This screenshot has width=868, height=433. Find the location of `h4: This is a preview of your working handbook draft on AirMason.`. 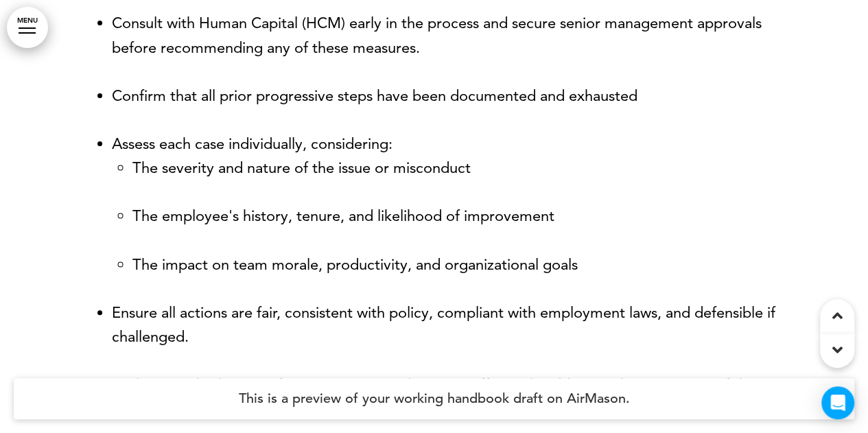

h4: This is a preview of your working handbook draft on AirMason. is located at coordinates (434, 399).